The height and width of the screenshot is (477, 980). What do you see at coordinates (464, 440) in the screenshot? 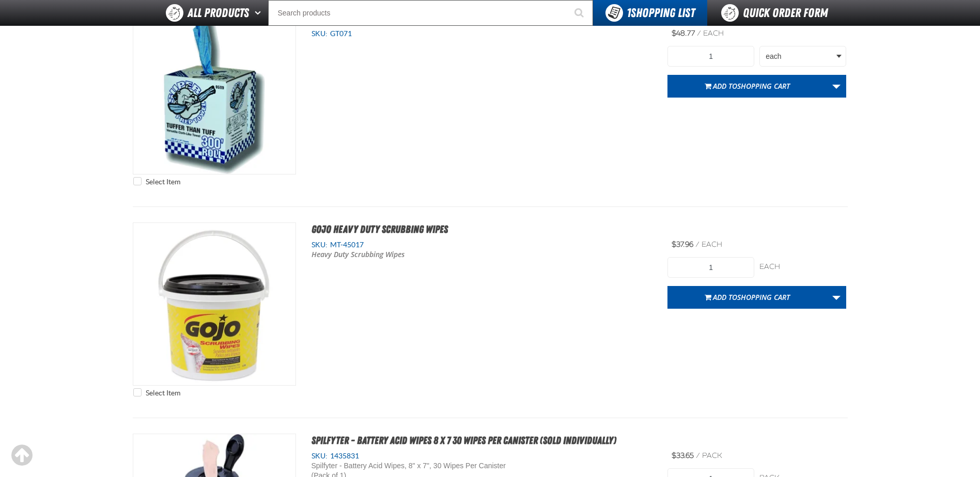
I see `span: Spilfyter - Battery Acid Wipes 8 x 7 30 Wipes Per Canister (Sold Individually)` at bounding box center [464, 440].